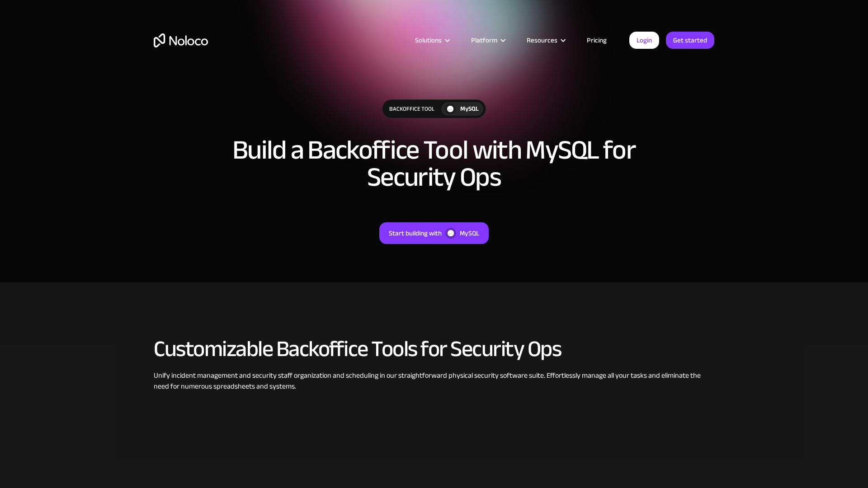  I want to click on a: Login, so click(644, 41).